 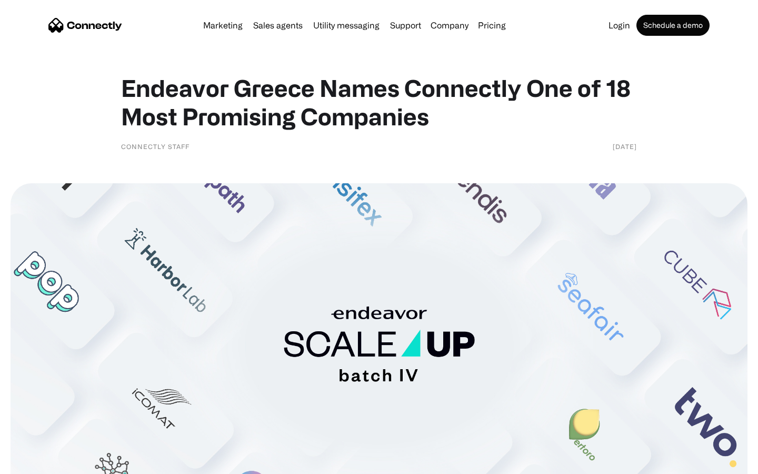 I want to click on a: Support, so click(x=405, y=25).